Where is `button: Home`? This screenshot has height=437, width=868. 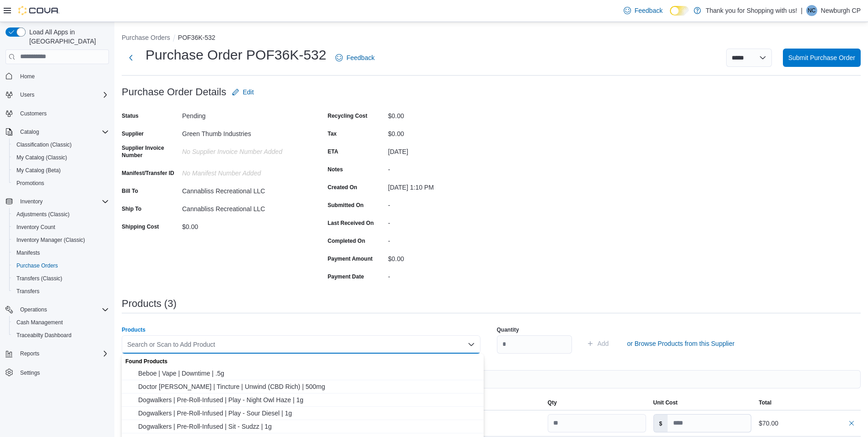 button: Home is located at coordinates (57, 76).